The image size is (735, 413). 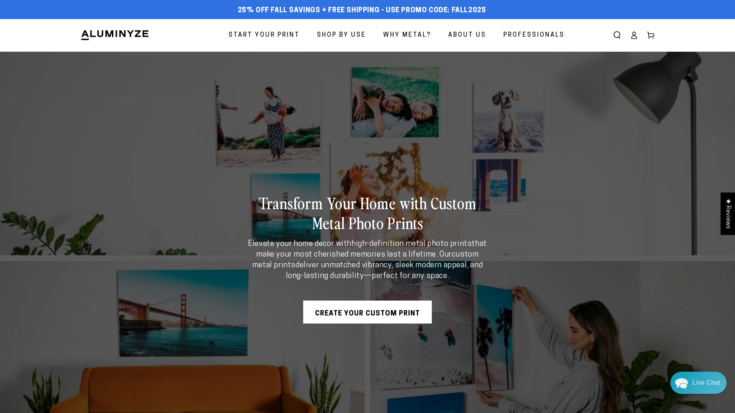 I want to click on div: Chat widget toggle, so click(x=698, y=383).